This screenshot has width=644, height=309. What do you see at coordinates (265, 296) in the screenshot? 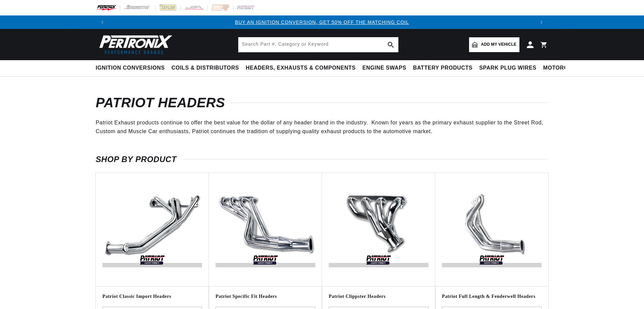
I see `h3: Patriot Specific Fit Headers` at bounding box center [265, 296].